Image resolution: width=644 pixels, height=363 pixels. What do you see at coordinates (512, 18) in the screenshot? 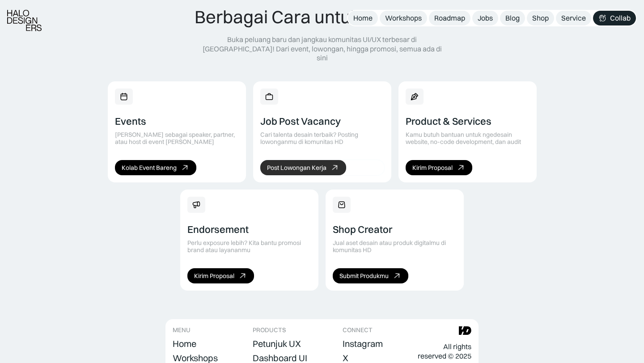
I see `a: Blog` at bounding box center [512, 18].